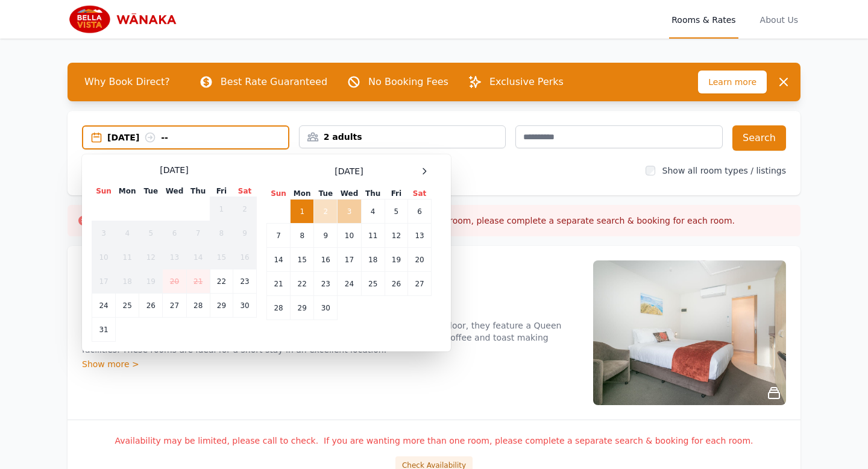  What do you see at coordinates (403, 137) in the screenshot?
I see `div: 2 adults` at bounding box center [403, 137].